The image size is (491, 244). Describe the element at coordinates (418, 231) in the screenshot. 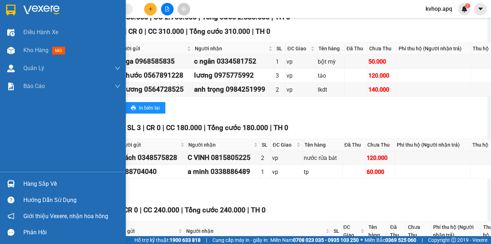

I see `th: Chưa Thu` at that location.